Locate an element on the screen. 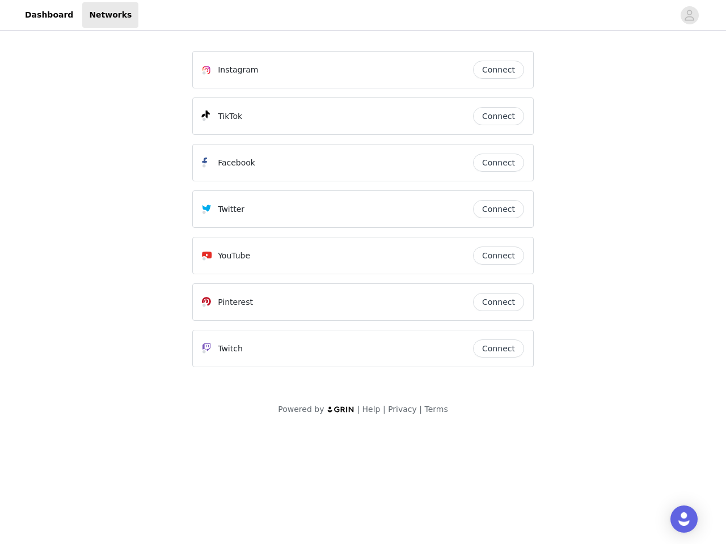 The image size is (726, 544). p: Pinterest is located at coordinates (235, 302).